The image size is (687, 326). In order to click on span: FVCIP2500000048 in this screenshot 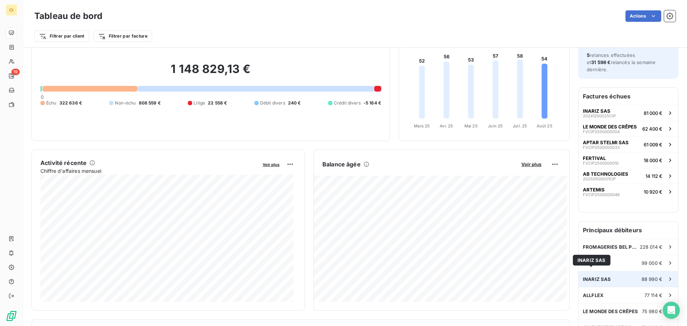, I will do `click(601, 195)`.